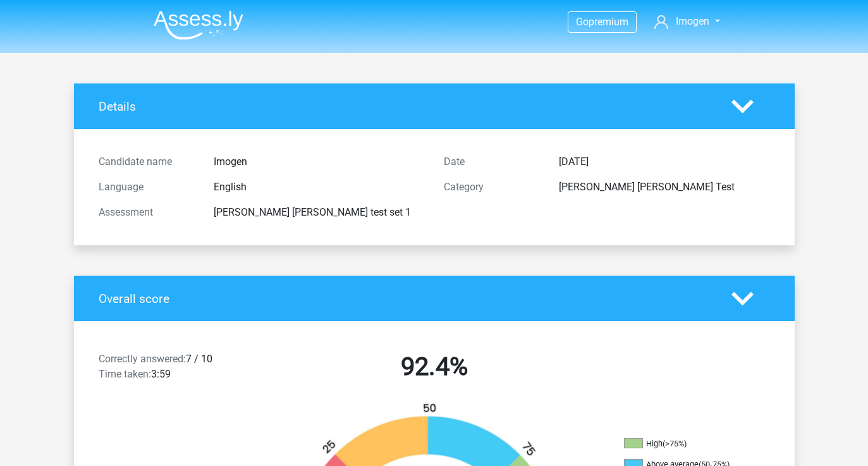 This screenshot has height=466, width=868. Describe the element at coordinates (692, 21) in the screenshot. I see `span: Imogen` at that location.